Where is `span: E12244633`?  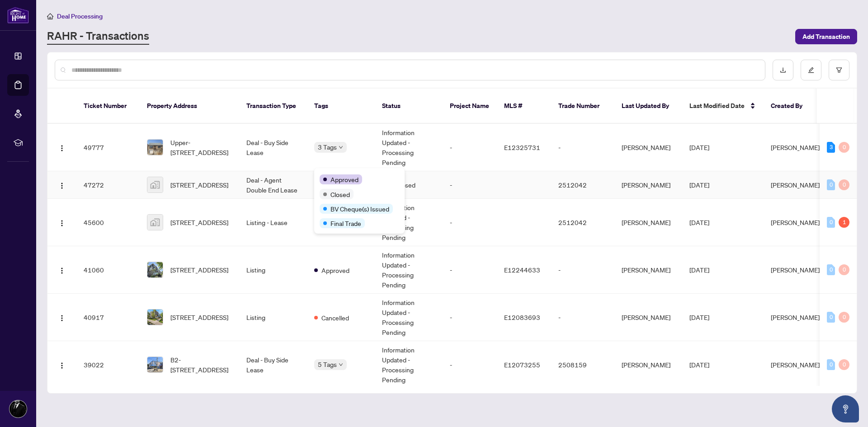 span: E12244633 is located at coordinates (522, 270).